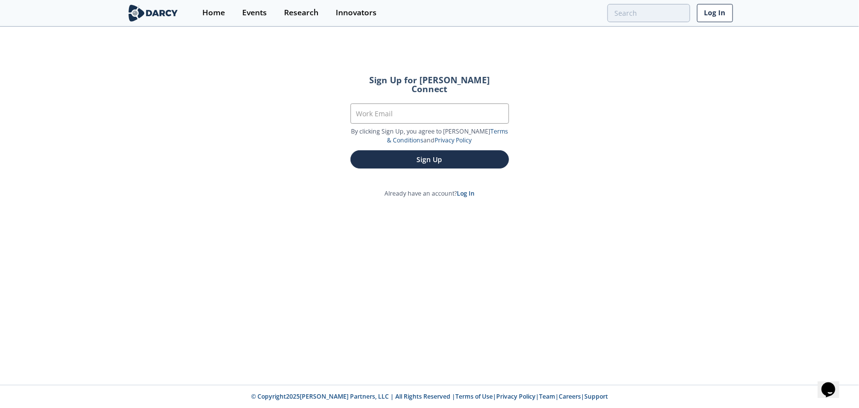 This screenshot has height=408, width=859. Describe the element at coordinates (448, 135) in the screenshot. I see `a: Terms & Conditions` at that location.